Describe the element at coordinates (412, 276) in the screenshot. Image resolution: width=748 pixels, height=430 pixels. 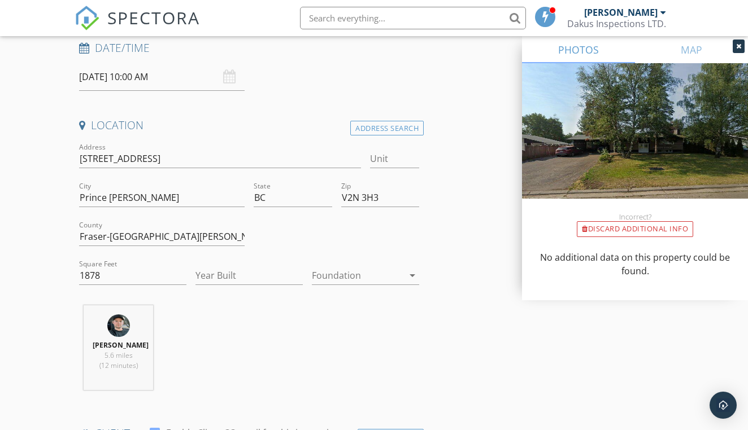
I see `i: arrow_drop_down` at that location.